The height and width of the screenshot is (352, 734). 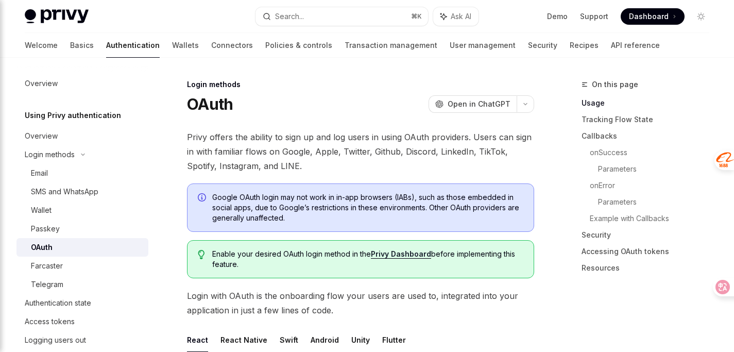 What do you see at coordinates (654, 186) in the screenshot?
I see `a: onError` at bounding box center [654, 186].